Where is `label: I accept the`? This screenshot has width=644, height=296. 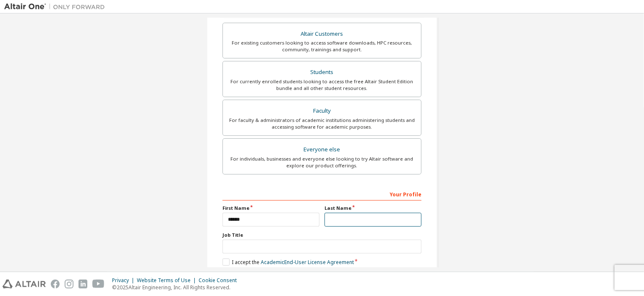
label: I accept the is located at coordinates (288, 262).